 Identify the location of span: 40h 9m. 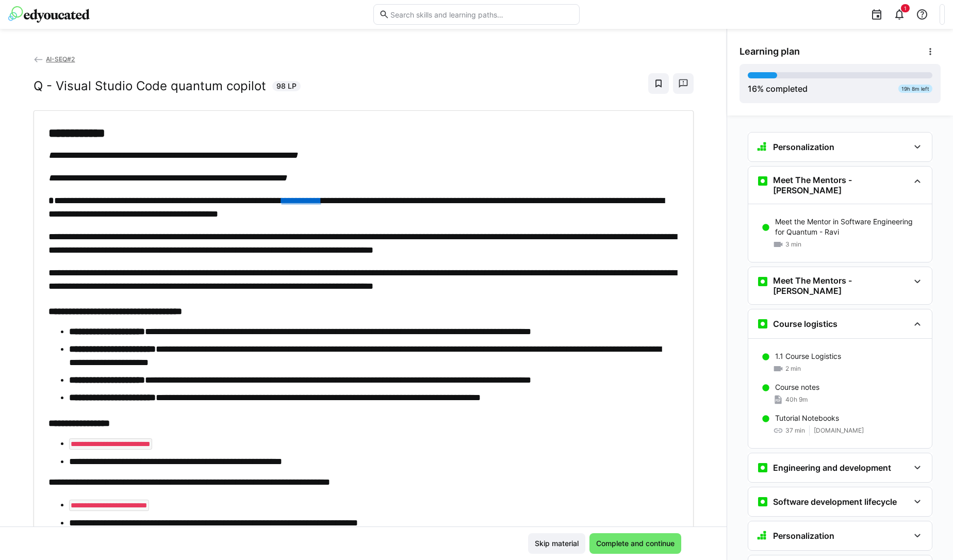
(796, 400).